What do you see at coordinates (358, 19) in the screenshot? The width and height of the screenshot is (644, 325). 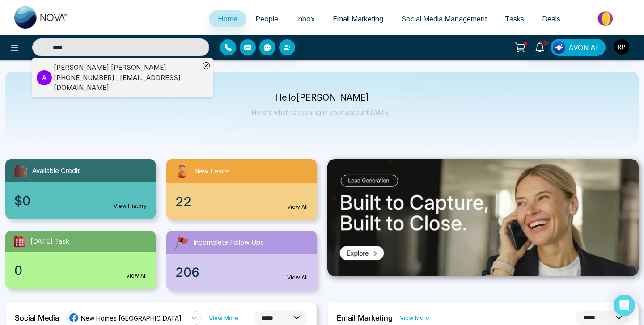 I see `span: Email Marketing` at bounding box center [358, 19].